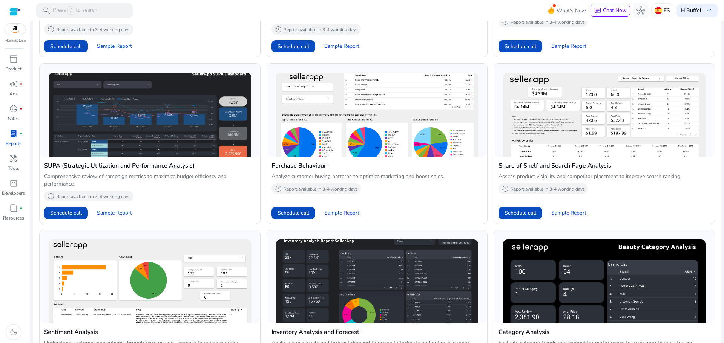 The height and width of the screenshot is (343, 724). What do you see at coordinates (14, 332) in the screenshot?
I see `span: dark_mode` at bounding box center [14, 332].